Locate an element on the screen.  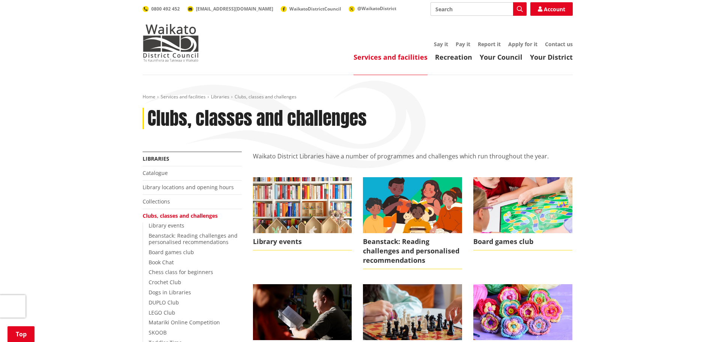
span: WaikatoDistrictCouncil is located at coordinates (315, 9).